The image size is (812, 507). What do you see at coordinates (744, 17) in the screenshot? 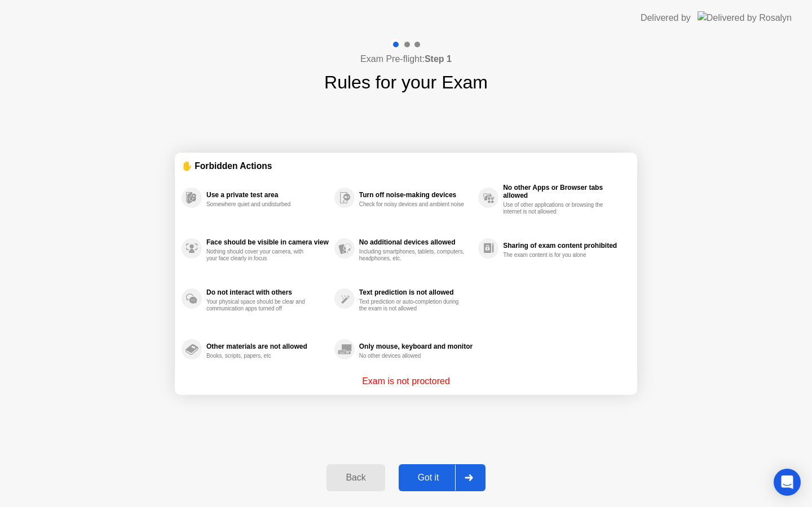
I see `img: Delivered by Rosalyn` at bounding box center [744, 17].